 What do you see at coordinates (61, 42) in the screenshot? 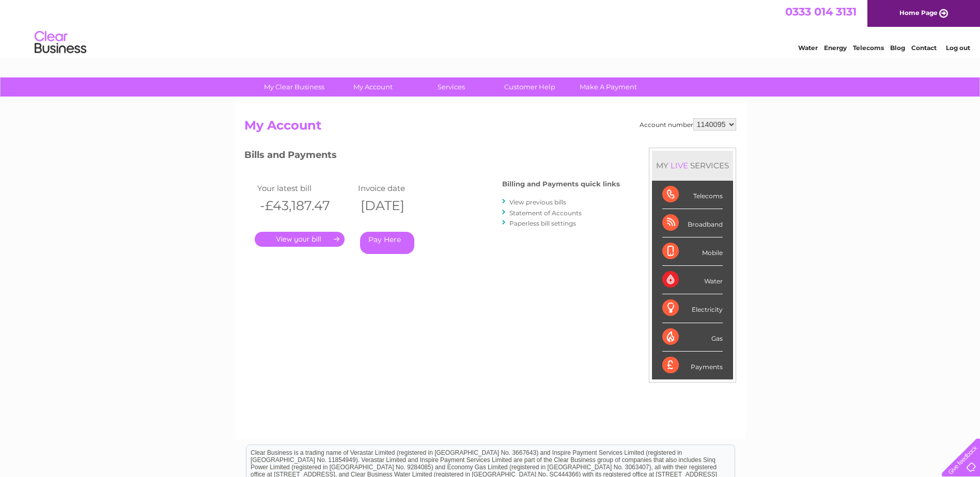
I see `img: logo.png` at bounding box center [61, 42].